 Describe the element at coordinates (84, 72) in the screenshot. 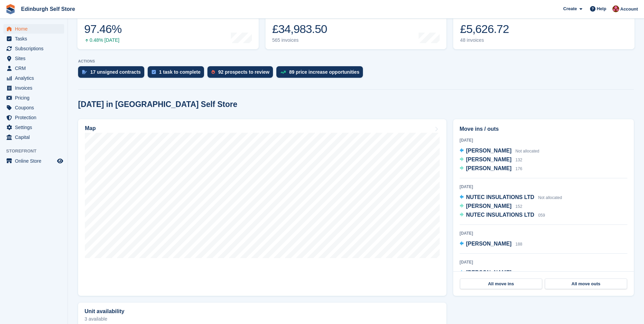

I see `img: contract_signature_icon-13c848040528278c33f63329250d36e43548de30e8caae1d1a13099fd9432cc5.svg` at that location.